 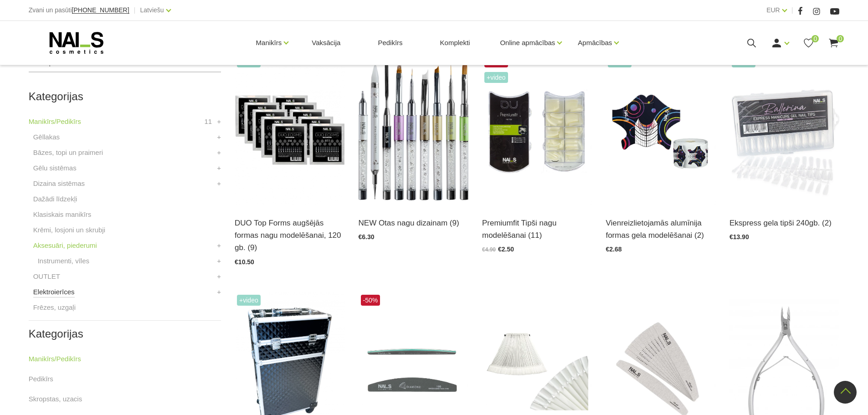 I want to click on span: €2.68, so click(x=613, y=249).